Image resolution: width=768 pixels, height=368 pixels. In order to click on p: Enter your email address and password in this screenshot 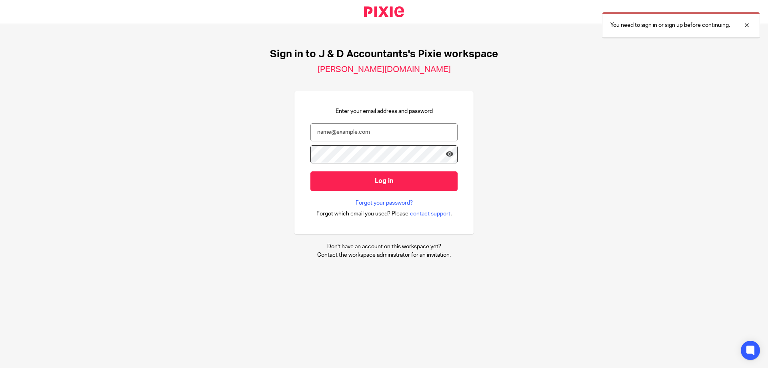, I will do `click(384, 111)`.